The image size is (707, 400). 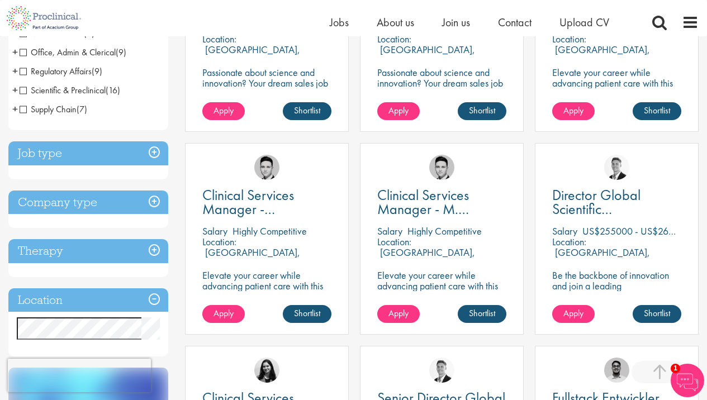 What do you see at coordinates (687, 381) in the screenshot?
I see `img: Chatbot` at bounding box center [687, 381].